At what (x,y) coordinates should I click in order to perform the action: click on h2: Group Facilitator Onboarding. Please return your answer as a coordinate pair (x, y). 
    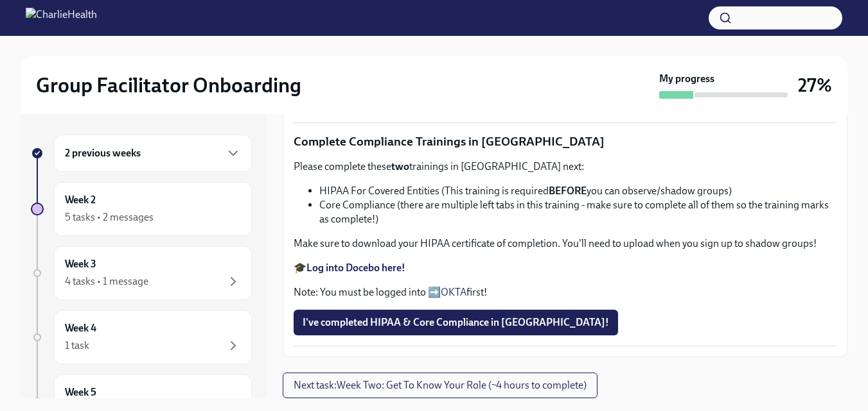
    Looking at the image, I should click on (168, 85).